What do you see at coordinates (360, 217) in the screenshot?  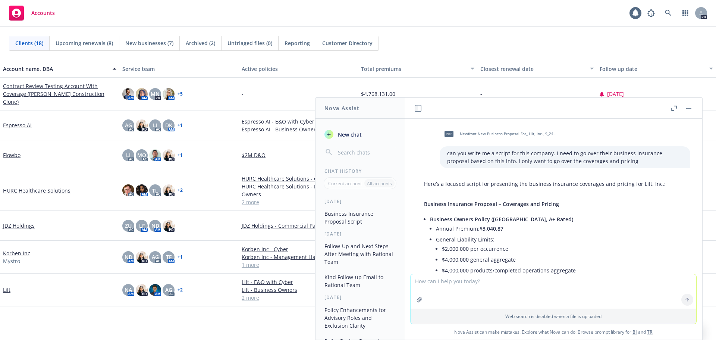 I see `button: Business Insurance Proposal Script` at bounding box center [360, 217].